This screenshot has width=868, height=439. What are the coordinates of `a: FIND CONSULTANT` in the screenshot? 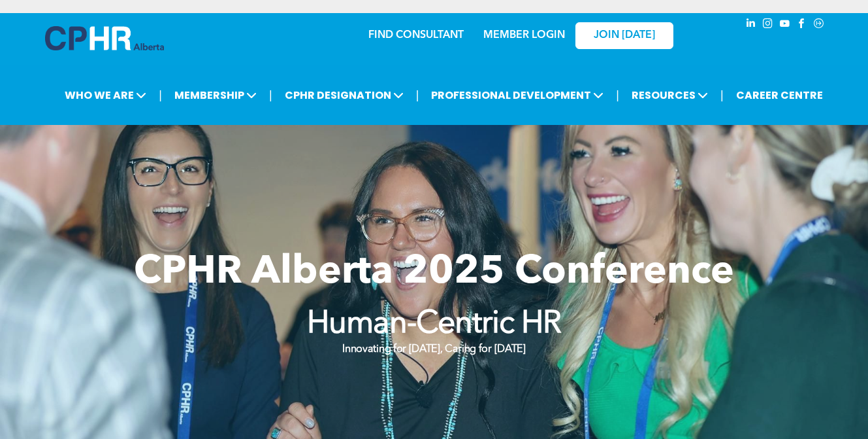 It's located at (416, 35).